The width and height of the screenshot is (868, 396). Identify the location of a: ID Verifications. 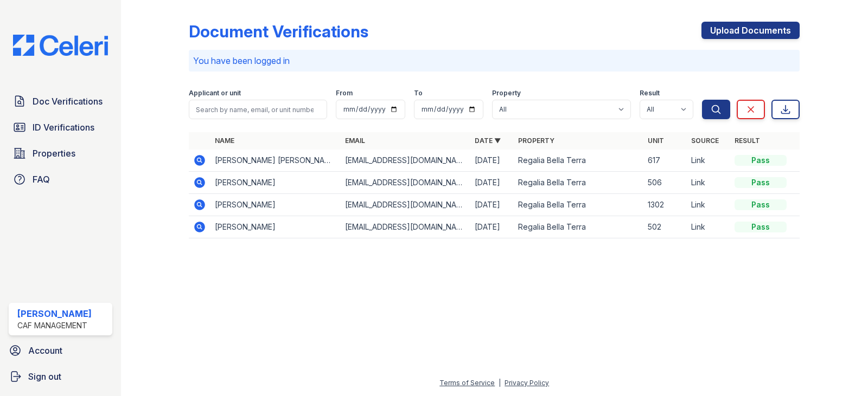
(60, 127).